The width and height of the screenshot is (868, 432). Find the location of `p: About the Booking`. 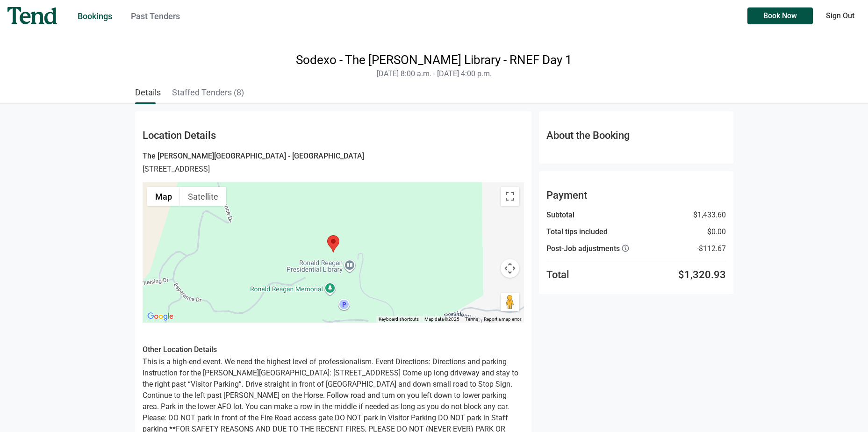

p: About the Booking is located at coordinates (588, 136).